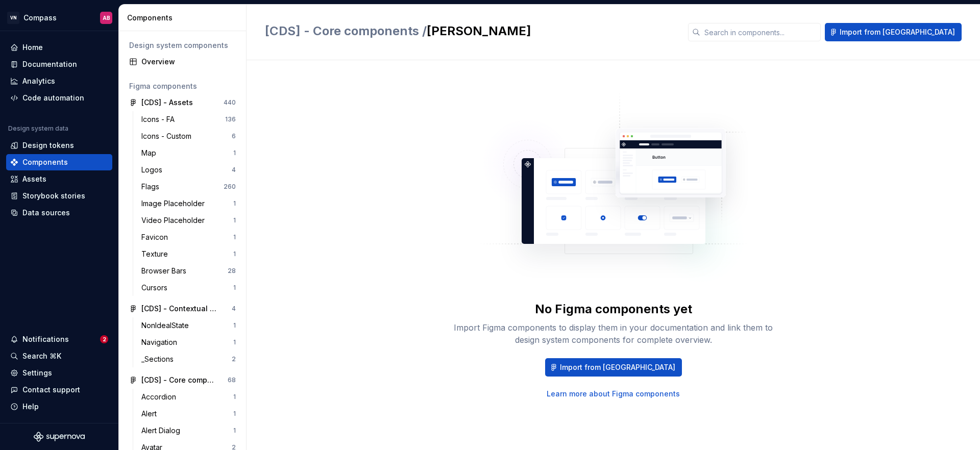 This screenshot has height=450, width=980. Describe the element at coordinates (160, 397) in the screenshot. I see `div: Accordion` at that location.